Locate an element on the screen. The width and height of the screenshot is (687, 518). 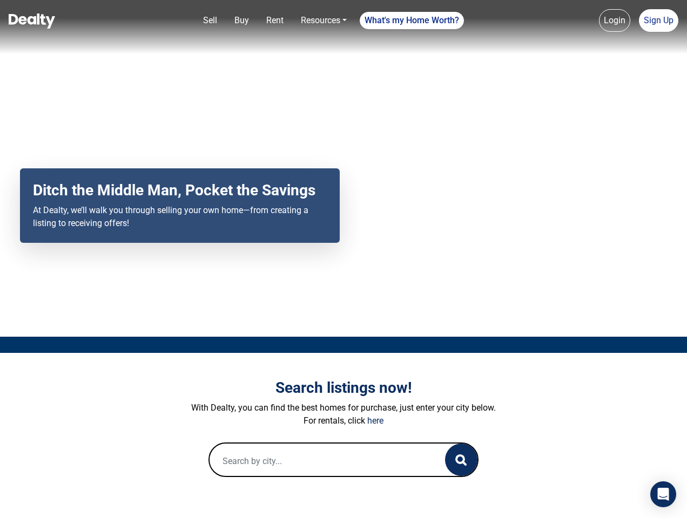
h3: Search listings now! is located at coordinates (343, 388).